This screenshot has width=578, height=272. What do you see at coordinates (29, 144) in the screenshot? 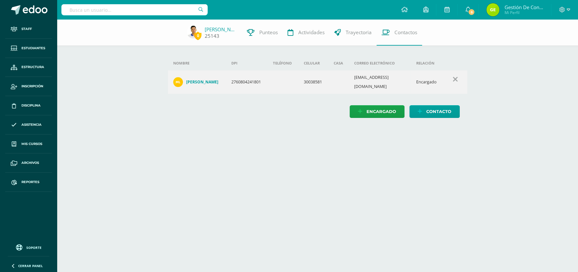
I see `a: Mis cursos` at bounding box center [29, 144].